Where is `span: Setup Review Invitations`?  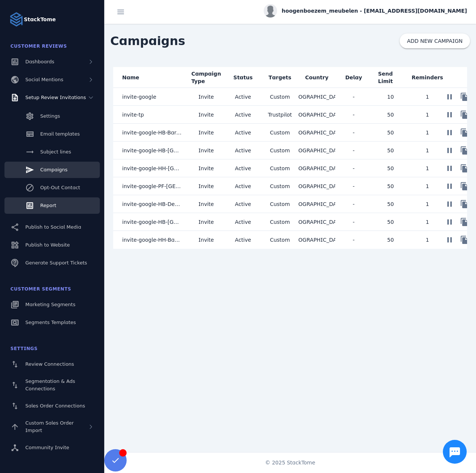 span: Setup Review Invitations is located at coordinates (55, 97).